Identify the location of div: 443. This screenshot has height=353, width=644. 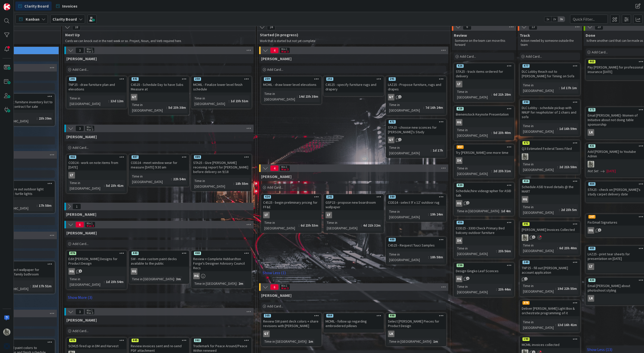
(135, 253).